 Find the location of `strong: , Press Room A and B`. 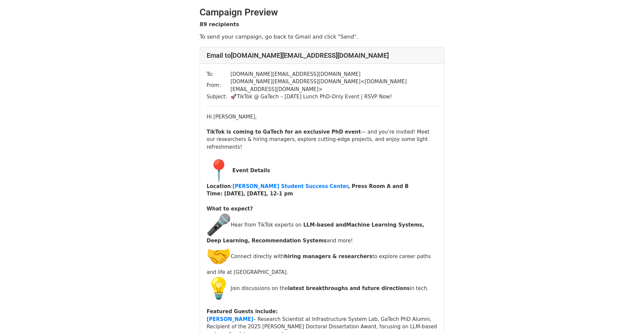

strong: , Press Room A and B is located at coordinates (378, 186).